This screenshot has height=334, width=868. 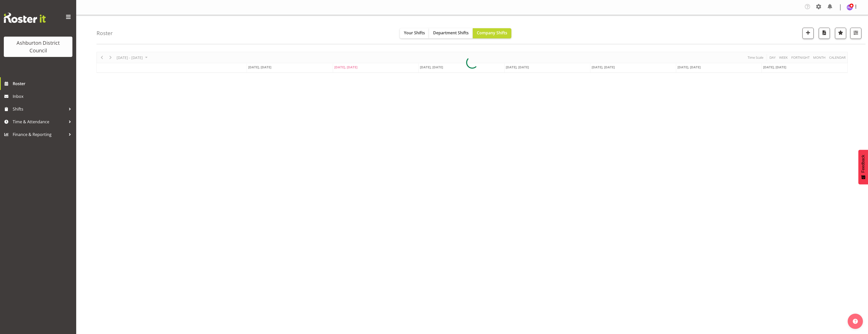 I want to click on button: Feedback - Show survey, so click(x=863, y=167).